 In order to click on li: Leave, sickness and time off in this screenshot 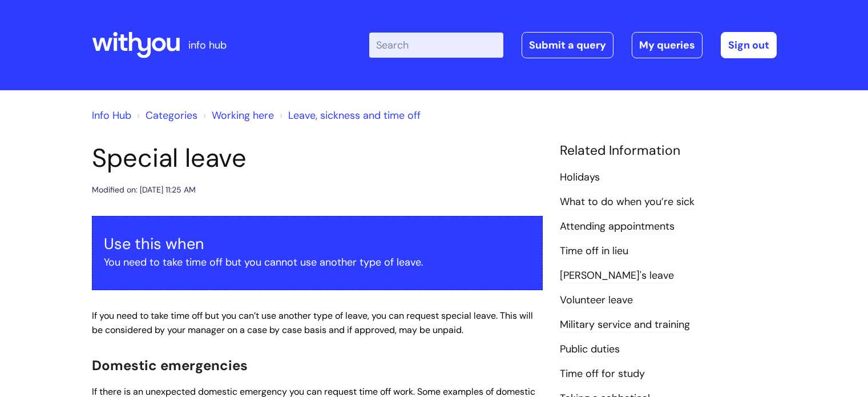, I will do `click(348, 116)`.